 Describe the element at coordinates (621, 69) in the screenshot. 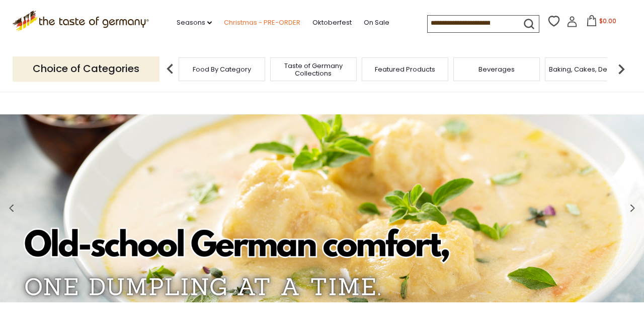

I see `img: next arrow` at that location.